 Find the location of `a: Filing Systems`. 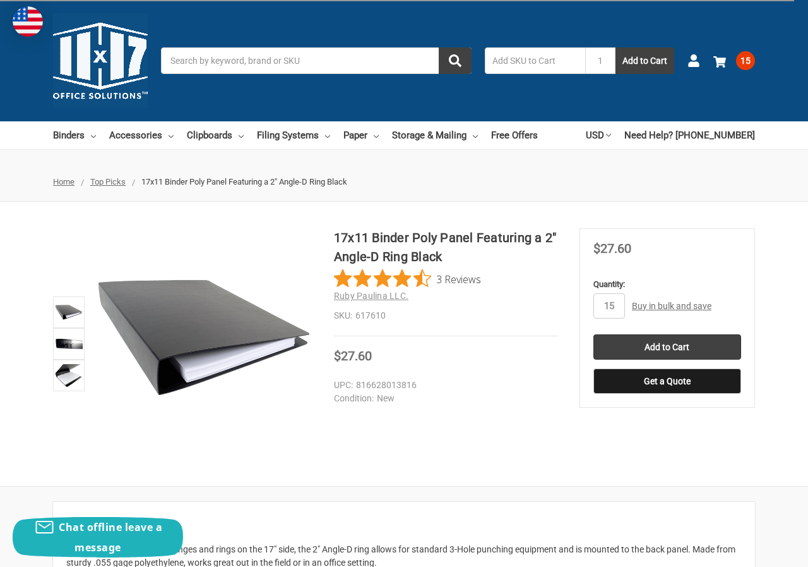

a: Filing Systems is located at coordinates (294, 135).